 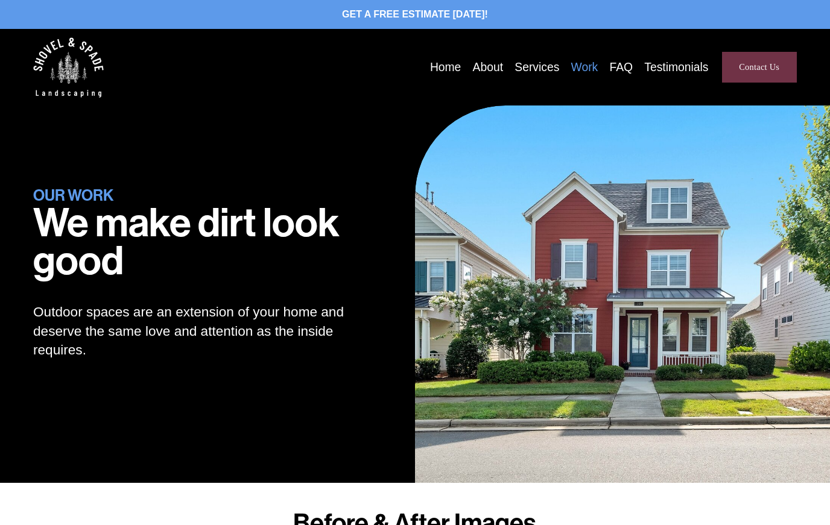 What do you see at coordinates (621, 67) in the screenshot?
I see `a: FAQ` at bounding box center [621, 67].